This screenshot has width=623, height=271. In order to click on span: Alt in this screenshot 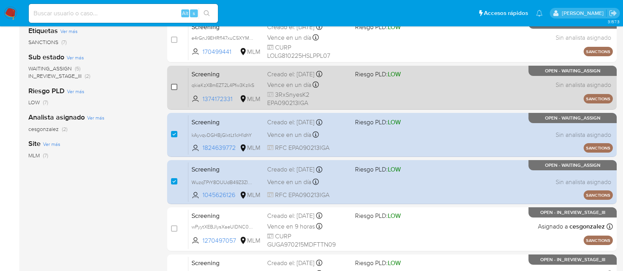, I will do `click(185, 13)`.